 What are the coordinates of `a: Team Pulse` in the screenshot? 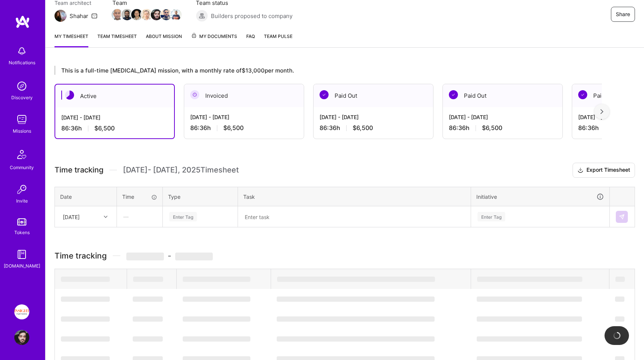 It's located at (278, 40).